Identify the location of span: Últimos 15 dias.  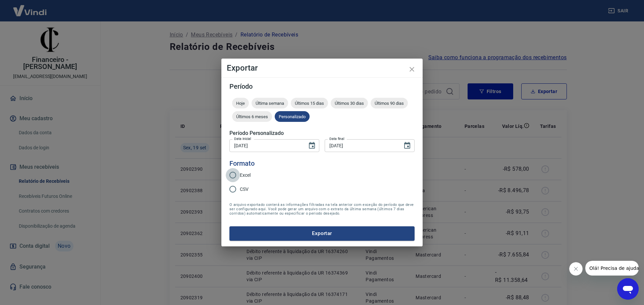
(309, 103).